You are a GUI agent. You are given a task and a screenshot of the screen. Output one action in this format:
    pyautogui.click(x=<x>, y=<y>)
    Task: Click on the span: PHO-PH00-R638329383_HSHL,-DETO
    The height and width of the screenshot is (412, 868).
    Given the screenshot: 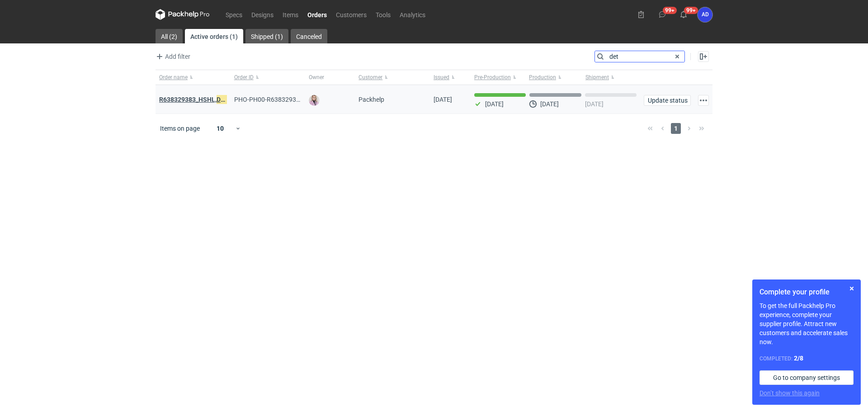 What is the action you would take?
    pyautogui.click(x=287, y=100)
    